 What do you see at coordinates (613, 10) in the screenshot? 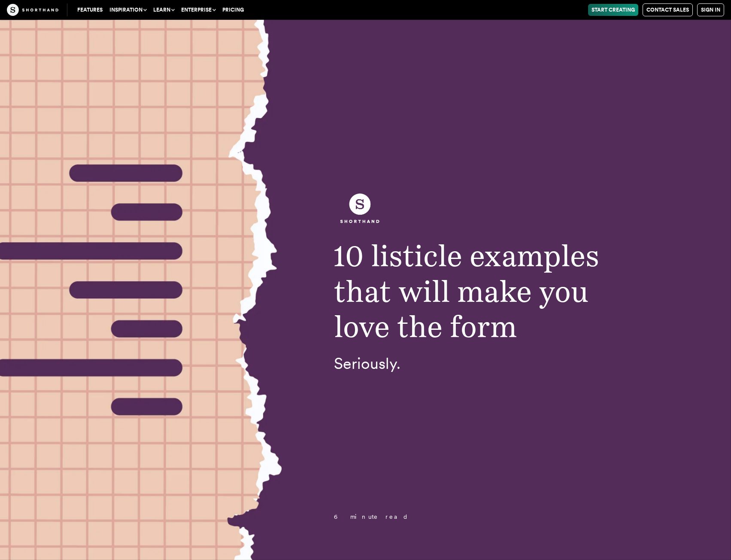
I see `a: Start Creating` at bounding box center [613, 10].